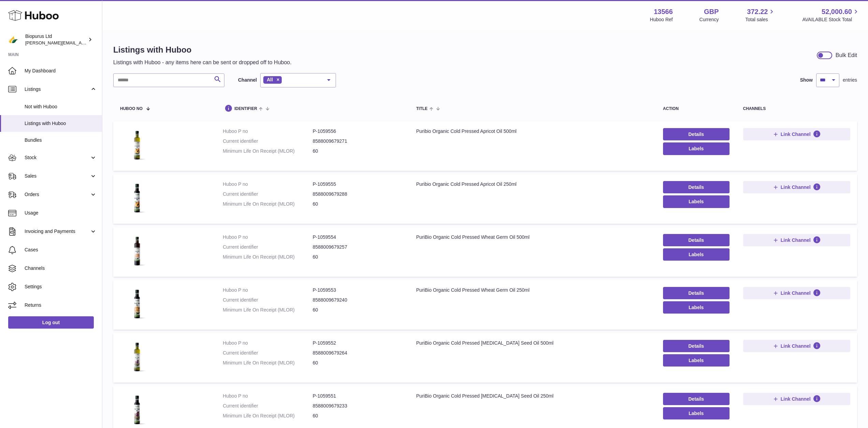 The height and width of the screenshot is (428, 868). Describe the element at coordinates (57, 194) in the screenshot. I see `span: Orders` at that location.